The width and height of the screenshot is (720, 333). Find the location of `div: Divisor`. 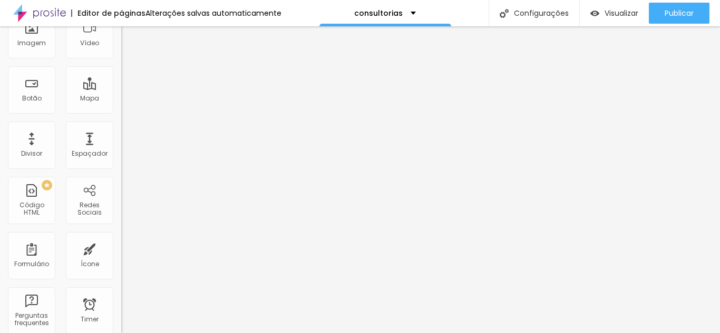

div: Divisor is located at coordinates (32, 154).